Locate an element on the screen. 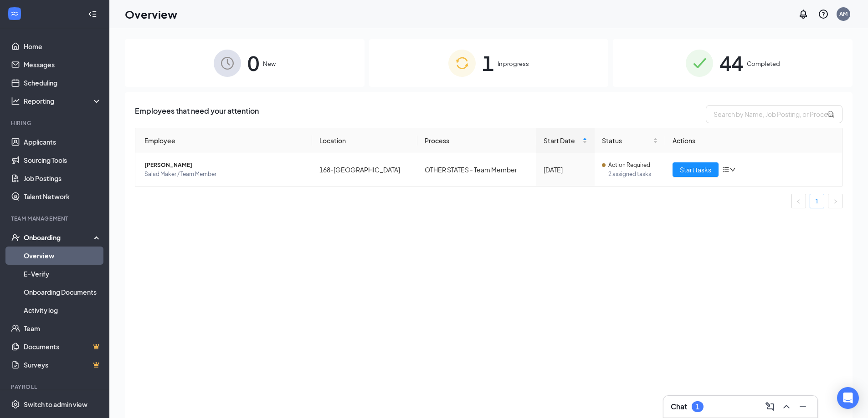 This screenshot has height=418, width=868. li: Next Page is located at coordinates (835, 201).